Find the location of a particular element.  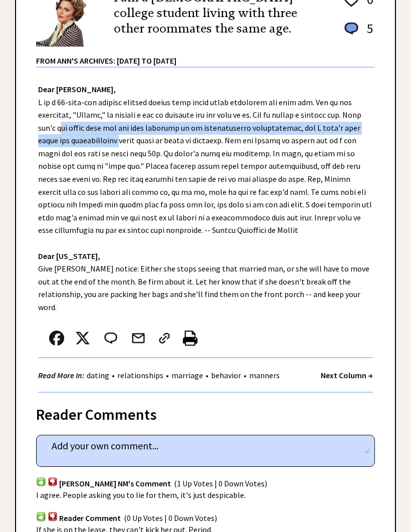

td: 5 is located at coordinates (368, 33).